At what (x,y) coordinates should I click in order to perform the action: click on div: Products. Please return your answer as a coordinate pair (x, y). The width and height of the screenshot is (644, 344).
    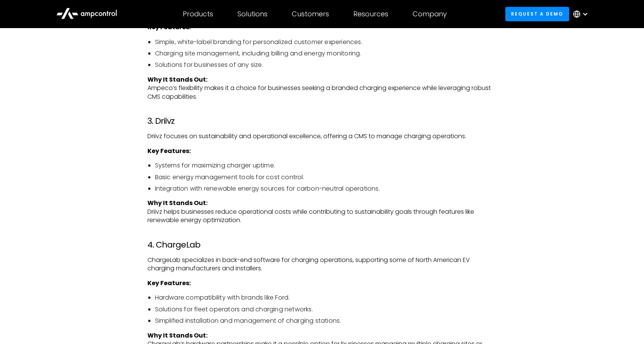
    Looking at the image, I should click on (198, 14).